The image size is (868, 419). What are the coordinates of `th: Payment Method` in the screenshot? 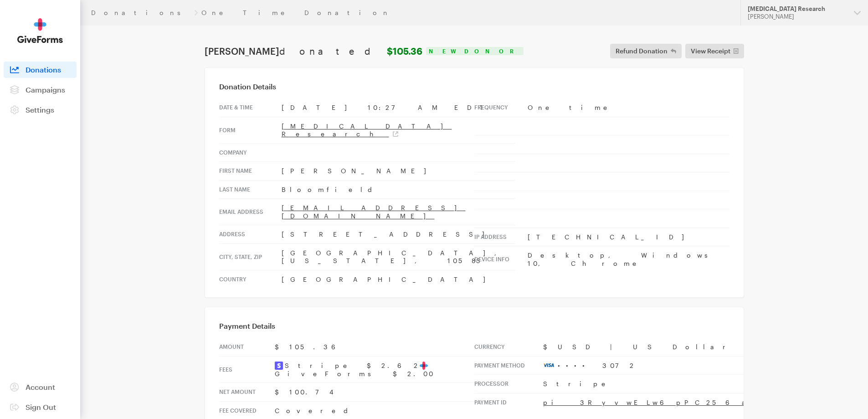 It's located at (509, 365).